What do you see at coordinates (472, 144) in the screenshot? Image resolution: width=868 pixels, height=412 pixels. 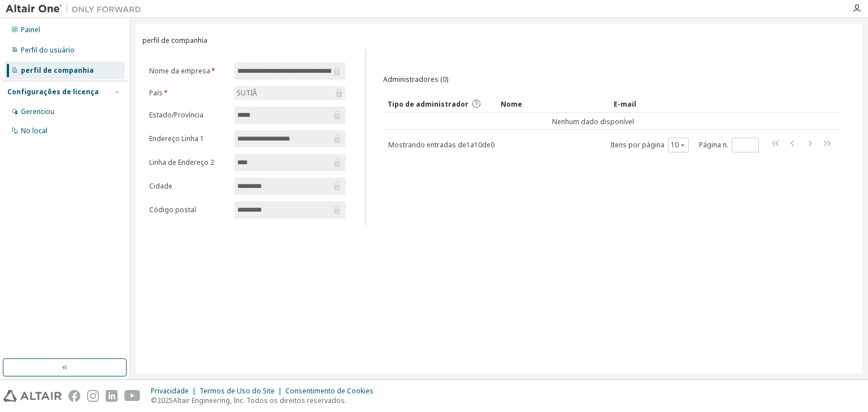 I see `font: a` at bounding box center [472, 144].